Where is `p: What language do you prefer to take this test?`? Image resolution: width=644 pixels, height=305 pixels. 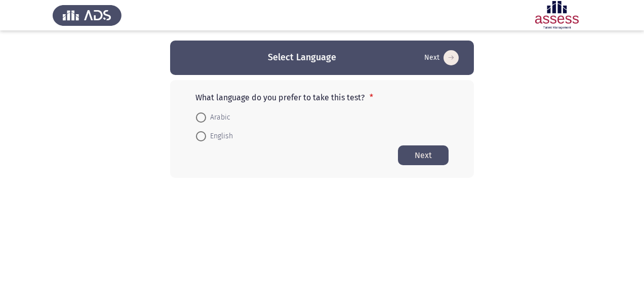
p: What language do you prefer to take this test? is located at coordinates (322, 98).